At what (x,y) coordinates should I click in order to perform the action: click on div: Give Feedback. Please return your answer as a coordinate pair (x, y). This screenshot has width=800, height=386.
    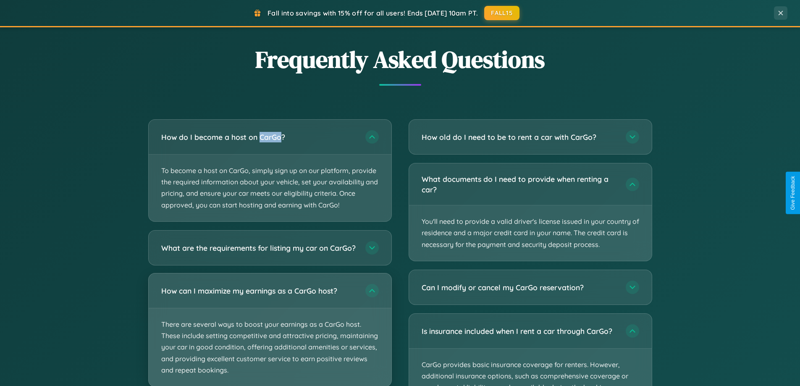
    Looking at the image, I should click on (793, 193).